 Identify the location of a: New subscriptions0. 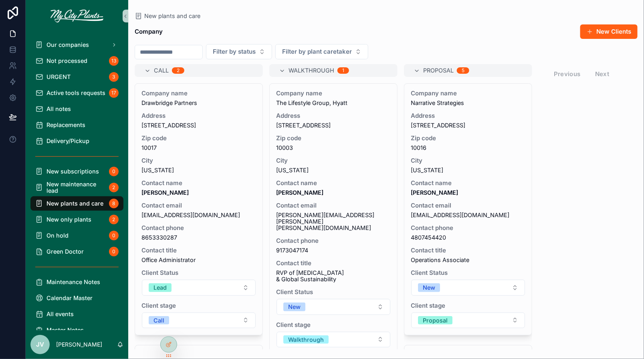
(77, 171).